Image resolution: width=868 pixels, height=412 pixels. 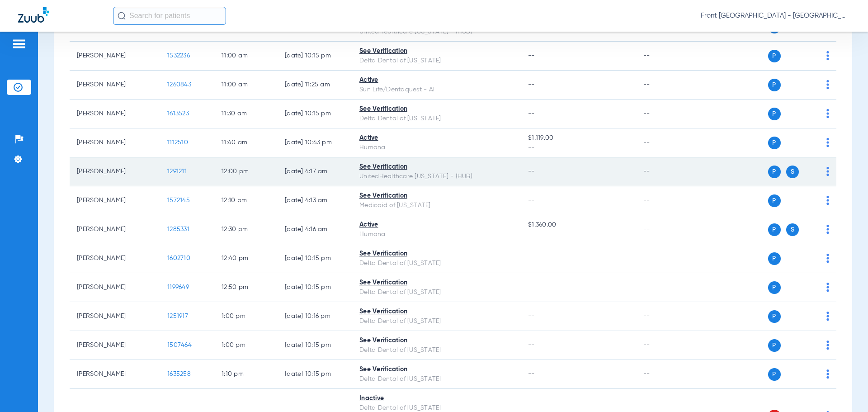 What do you see at coordinates (246, 287) in the screenshot?
I see `td: 12:50 PM` at bounding box center [246, 287].